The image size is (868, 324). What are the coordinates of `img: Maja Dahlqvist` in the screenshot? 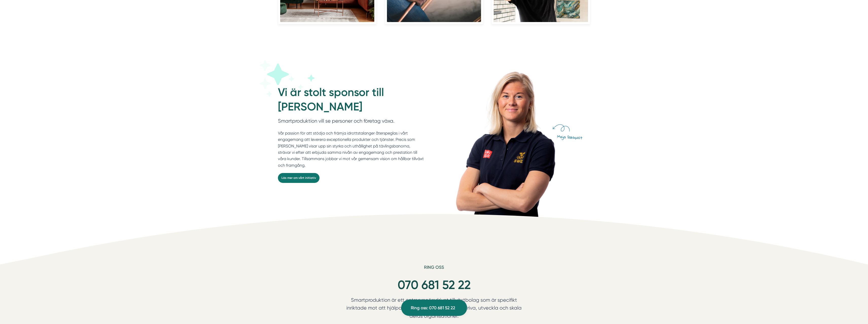 It's located at (514, 142).